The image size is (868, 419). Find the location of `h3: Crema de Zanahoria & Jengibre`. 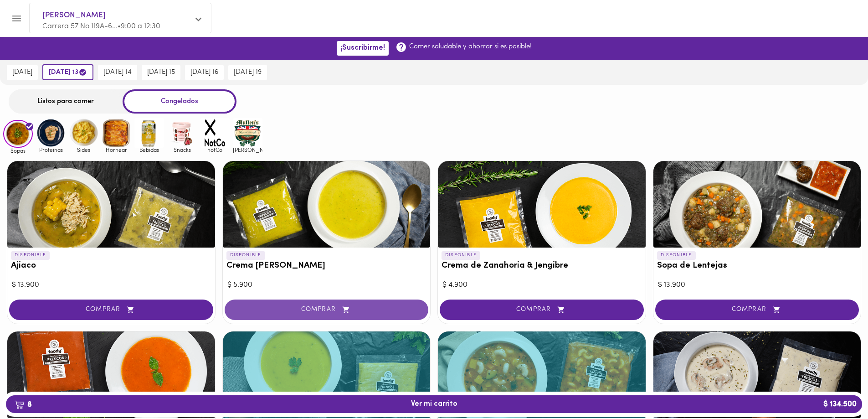

h3: Crema de Zanahoria & Jengibre is located at coordinates (541, 266).